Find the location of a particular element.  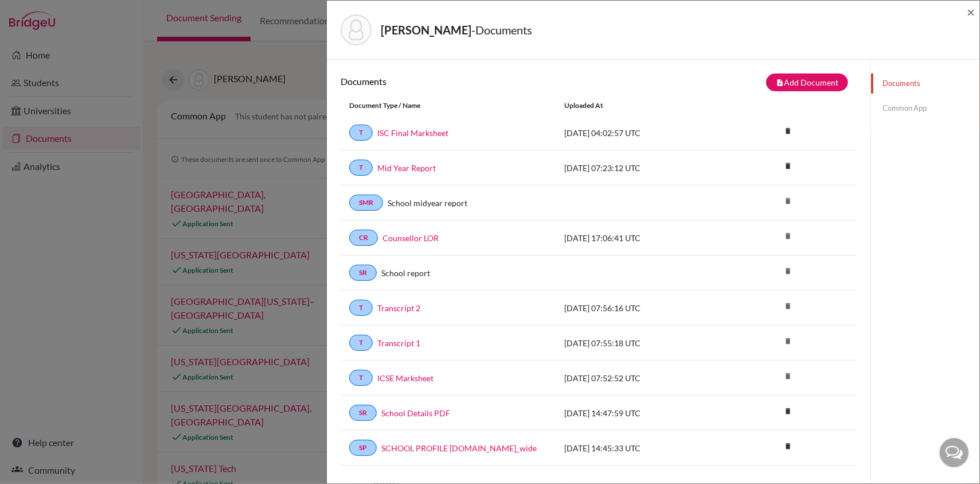

a: Transcript 2 is located at coordinates (399, 308).